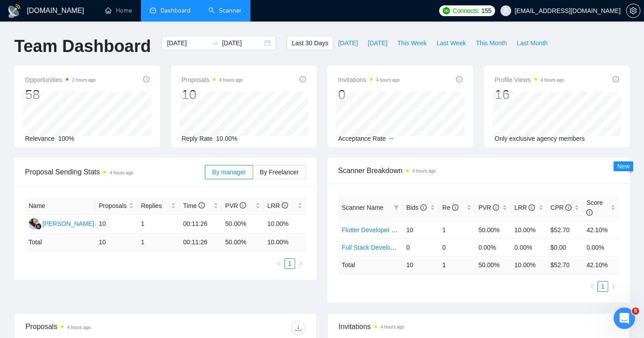 This screenshot has height=338, width=644. What do you see at coordinates (532, 43) in the screenshot?
I see `span: Last Month` at bounding box center [532, 43].